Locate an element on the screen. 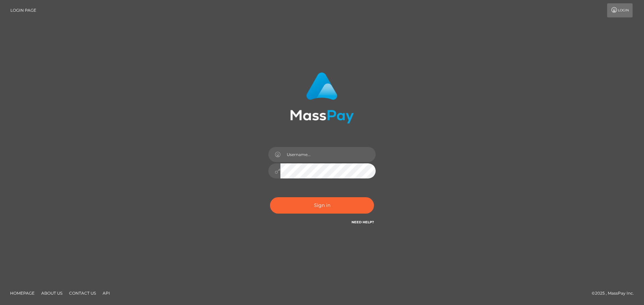 Image resolution: width=644 pixels, height=305 pixels. a: Login is located at coordinates (620, 11).